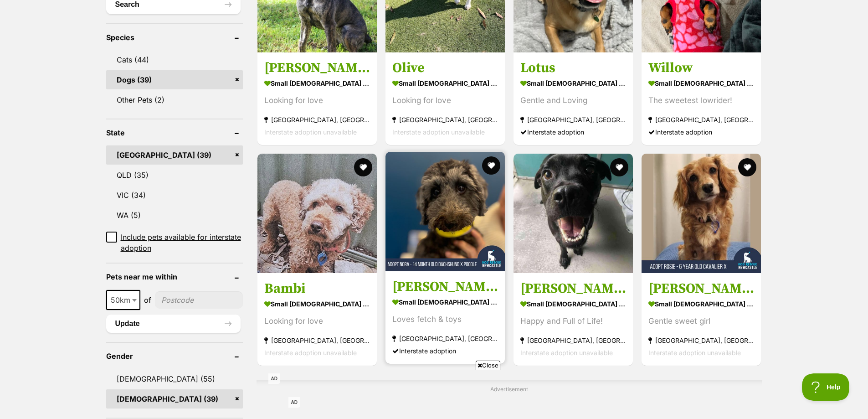  What do you see at coordinates (701, 68) in the screenshot?
I see `h3: Willow` at bounding box center [701, 68].